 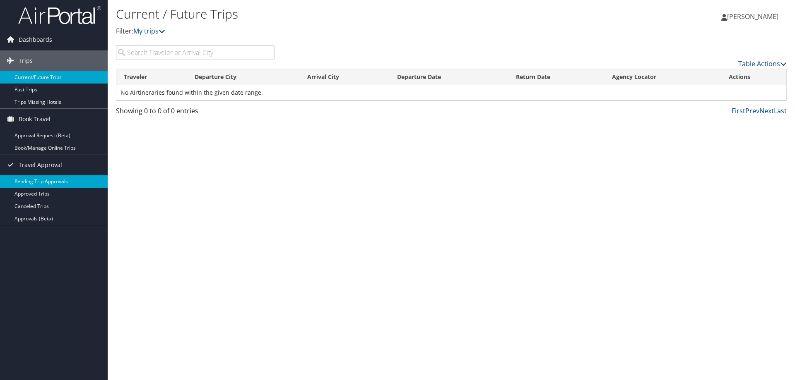 I want to click on a: Next, so click(x=766, y=111).